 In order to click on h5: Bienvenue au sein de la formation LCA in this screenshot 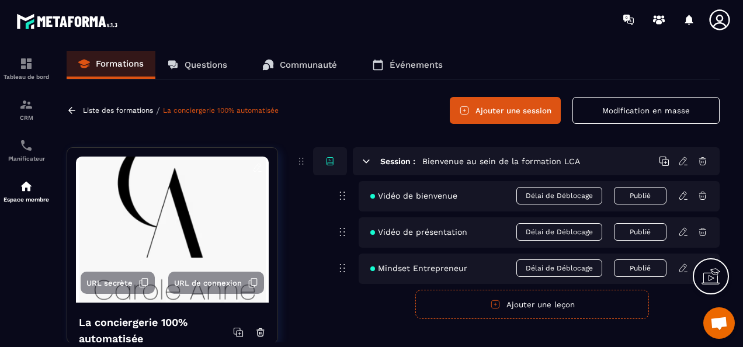, I will do `click(501, 161)`.